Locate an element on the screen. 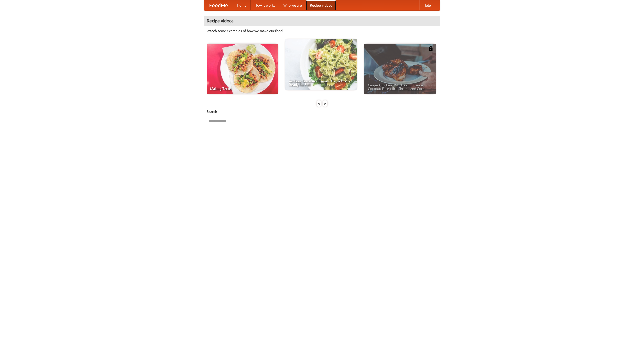  a: Help is located at coordinates (427, 6).